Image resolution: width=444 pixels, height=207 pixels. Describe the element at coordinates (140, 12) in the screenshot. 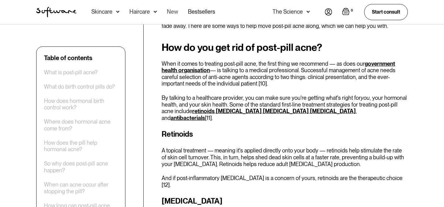

I see `div: Haircare` at that location.